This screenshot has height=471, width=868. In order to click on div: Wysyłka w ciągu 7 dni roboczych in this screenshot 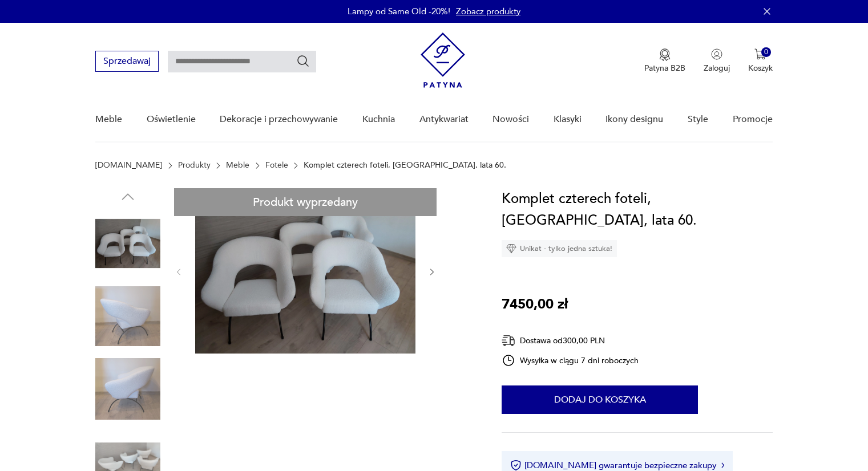, I will do `click(570, 360)`.